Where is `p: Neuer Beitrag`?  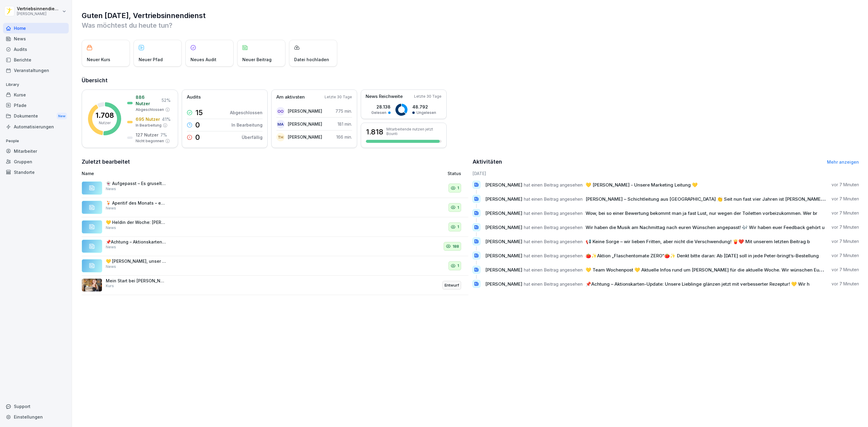
p: Neuer Beitrag is located at coordinates (257, 59).